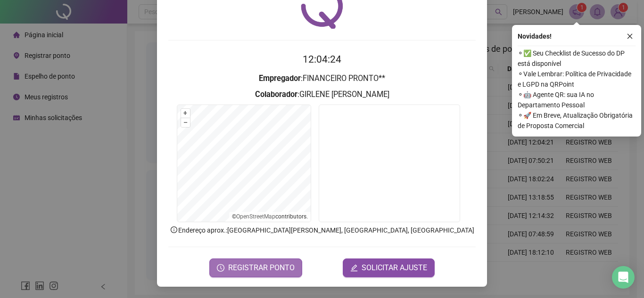 The image size is (644, 298). What do you see at coordinates (280, 78) in the screenshot?
I see `strong: Empregador` at bounding box center [280, 78].